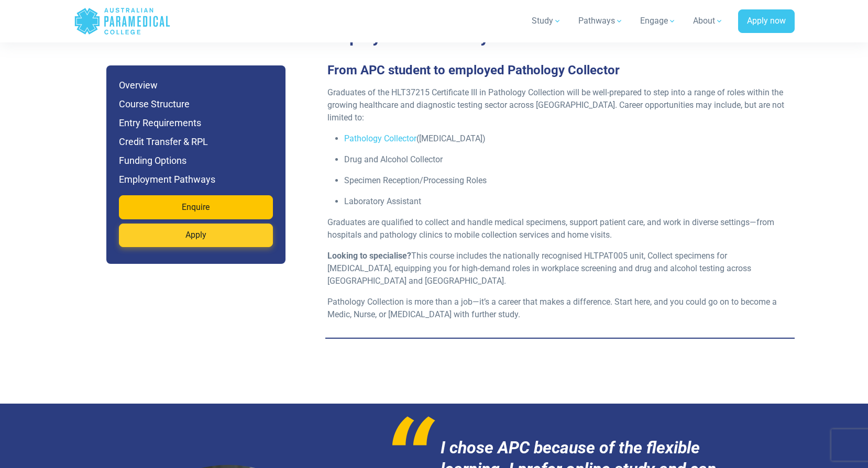 The image size is (868, 468). Describe the element at coordinates (546, 21) in the screenshot. I see `a: Study` at that location.